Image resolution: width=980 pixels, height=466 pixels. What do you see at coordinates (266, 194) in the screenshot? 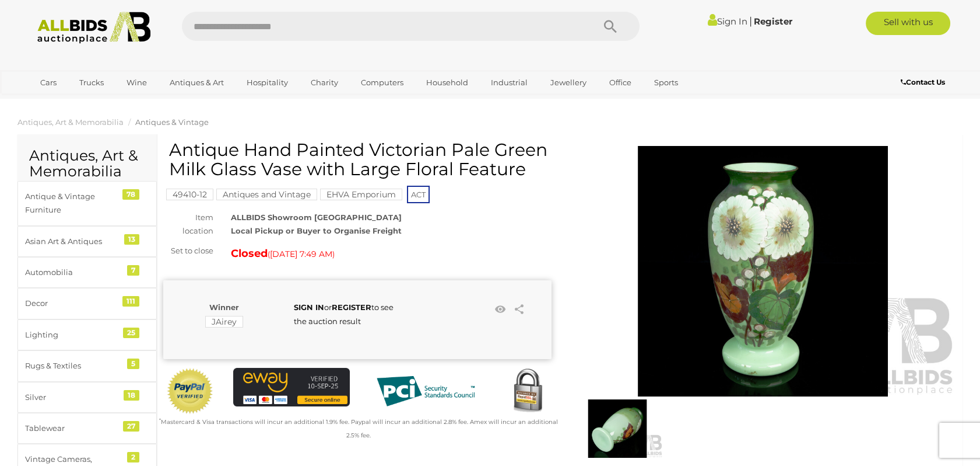
I see `mark: Antiques and Vintage` at bounding box center [266, 194].